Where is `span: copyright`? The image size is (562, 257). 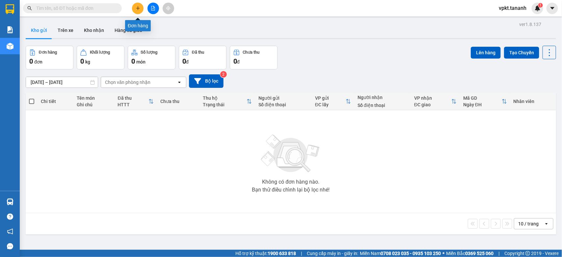 span: copyright is located at coordinates (528, 253).